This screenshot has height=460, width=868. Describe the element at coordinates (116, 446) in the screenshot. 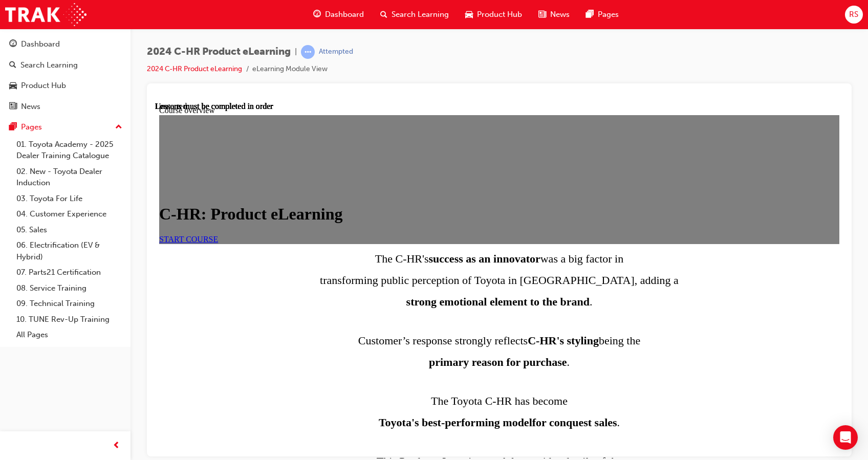

I see `span: prev-icon` at that location.